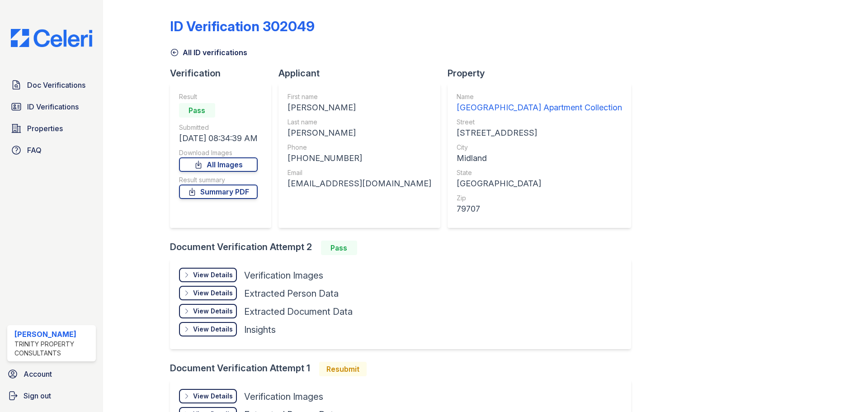  What do you see at coordinates (56, 85) in the screenshot?
I see `span: Doc Verifications` at bounding box center [56, 85].